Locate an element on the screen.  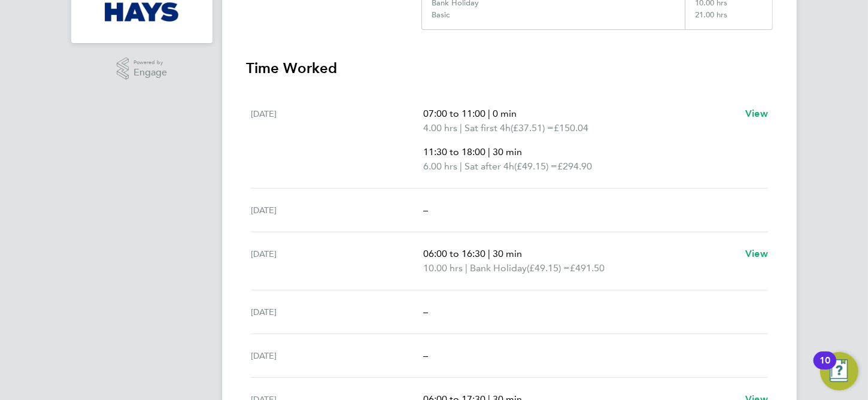
a: Go to home page is located at coordinates (142, 12).